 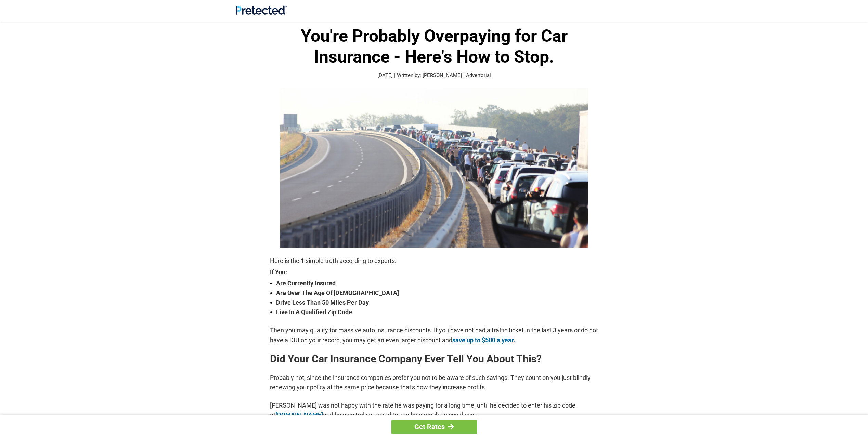 What do you see at coordinates (483, 340) in the screenshot?
I see `a: save up to $500 a year.` at bounding box center [483, 340].